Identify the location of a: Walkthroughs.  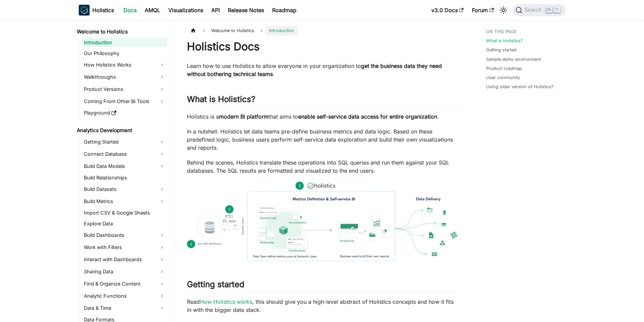
(125, 77).